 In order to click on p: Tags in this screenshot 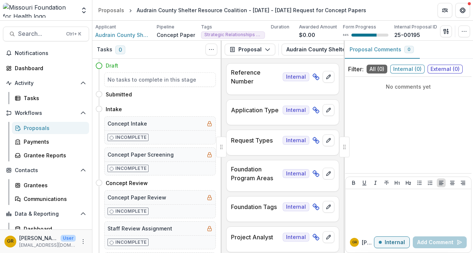, I will do `click(206, 27)`.